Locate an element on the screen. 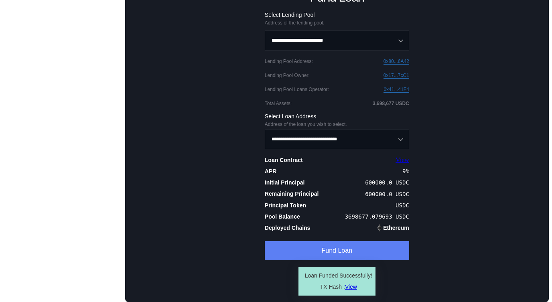 The height and width of the screenshot is (302, 552). div: Deployed Chains is located at coordinates (288, 228).